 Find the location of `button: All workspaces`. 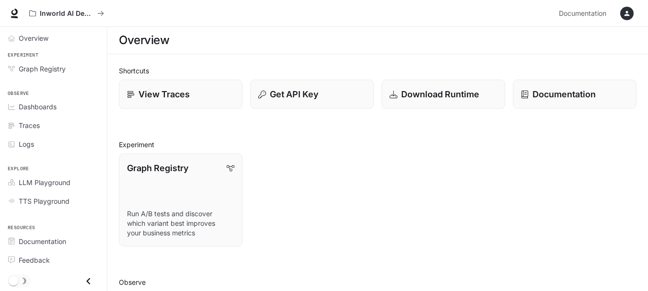

button: All workspaces is located at coordinates (67, 13).